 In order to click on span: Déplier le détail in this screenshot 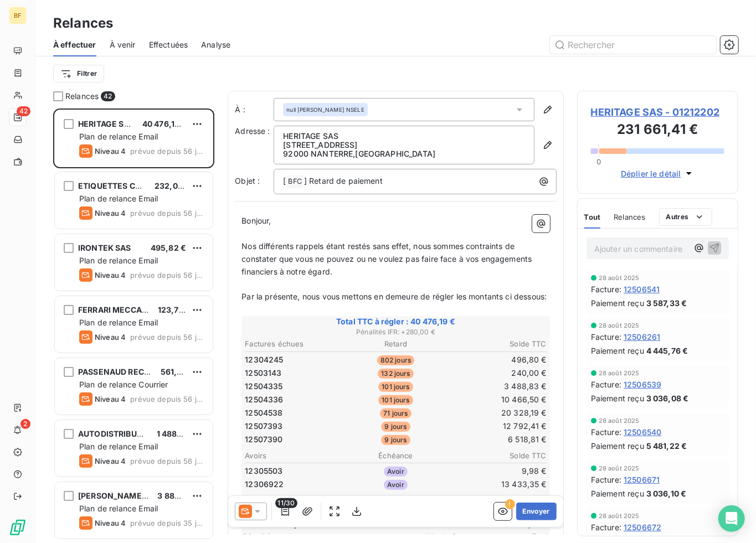, I will do `click(650, 174)`.